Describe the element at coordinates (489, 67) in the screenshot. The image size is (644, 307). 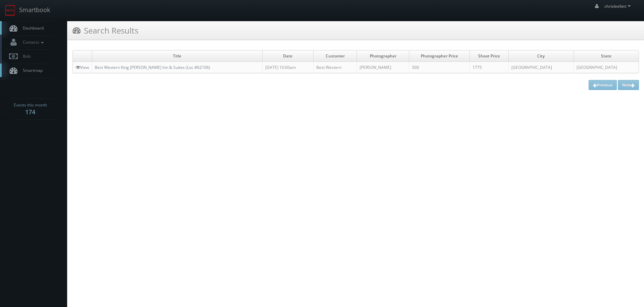
I see `td: 1775` at that location.